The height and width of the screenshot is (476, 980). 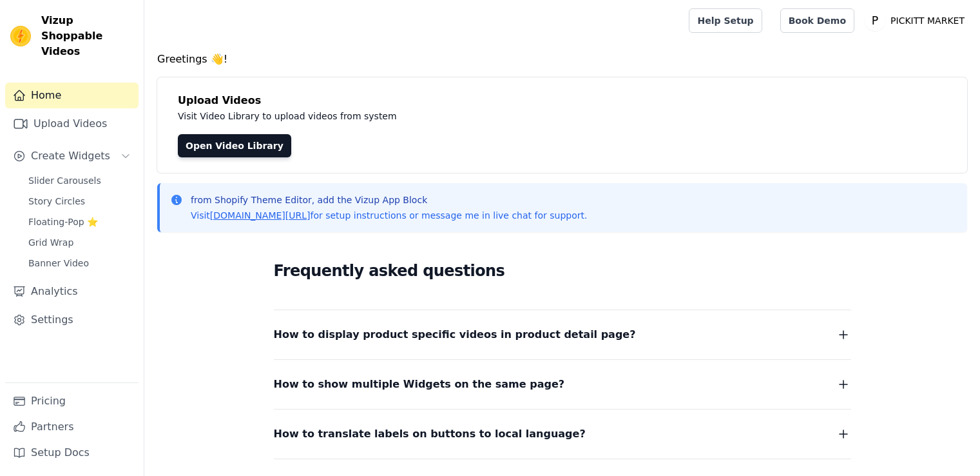 What do you see at coordinates (916, 21) in the screenshot?
I see `button: P PICKITT MARKET` at bounding box center [916, 21].